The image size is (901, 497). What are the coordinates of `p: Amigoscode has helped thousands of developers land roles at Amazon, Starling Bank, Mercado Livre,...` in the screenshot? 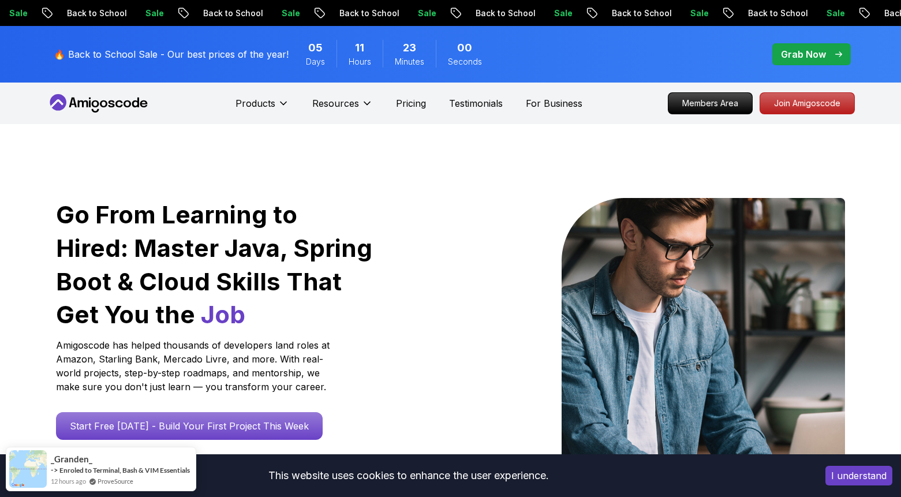 It's located at (195, 366).